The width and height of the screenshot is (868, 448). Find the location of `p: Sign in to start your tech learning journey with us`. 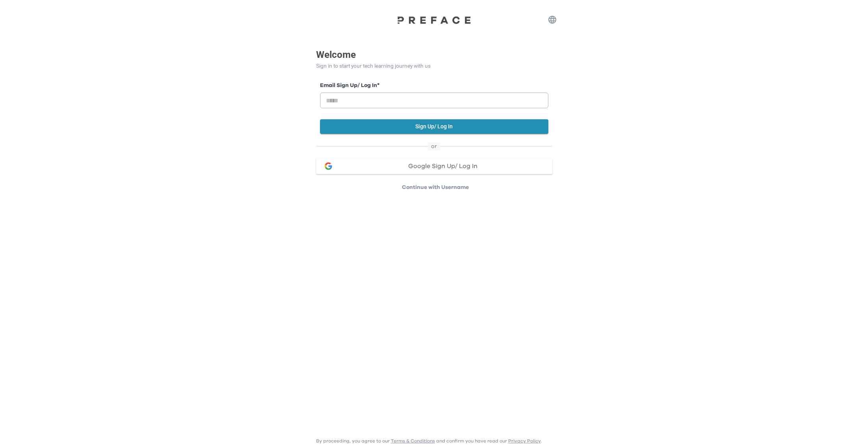

p: Sign in to start your tech learning journey with us is located at coordinates (434, 66).